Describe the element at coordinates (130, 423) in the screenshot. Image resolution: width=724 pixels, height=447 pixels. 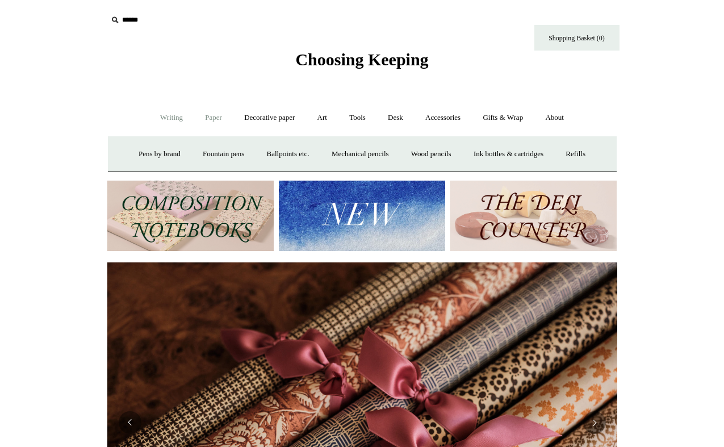
I see `button: Previous` at that location.